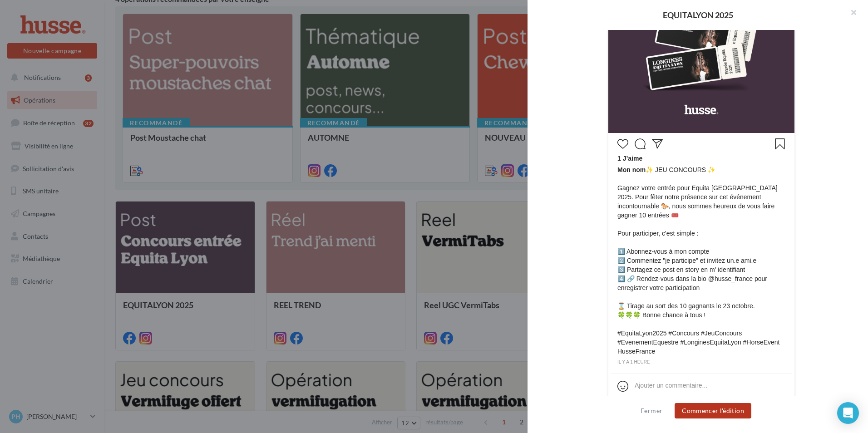  What do you see at coordinates (848, 413) in the screenshot?
I see `div: Open Intercom Messenger` at bounding box center [848, 413].